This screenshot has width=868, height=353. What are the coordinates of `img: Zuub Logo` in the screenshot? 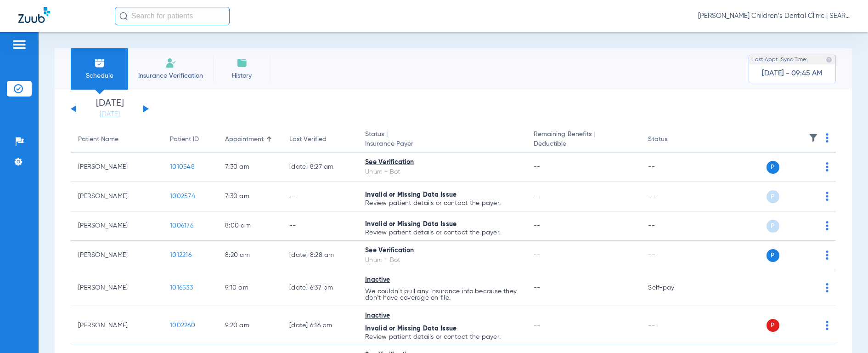 It's located at (34, 15).